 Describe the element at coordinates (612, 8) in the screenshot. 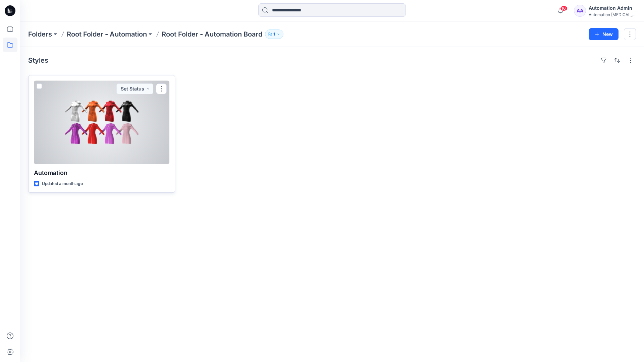

I see `div: Automation Admin` at that location.